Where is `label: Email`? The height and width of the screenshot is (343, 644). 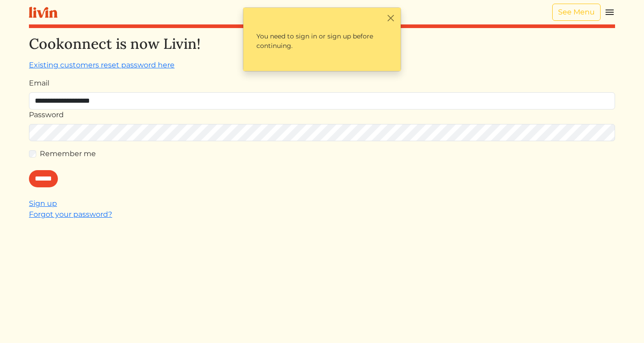
label: Email is located at coordinates (39, 83).